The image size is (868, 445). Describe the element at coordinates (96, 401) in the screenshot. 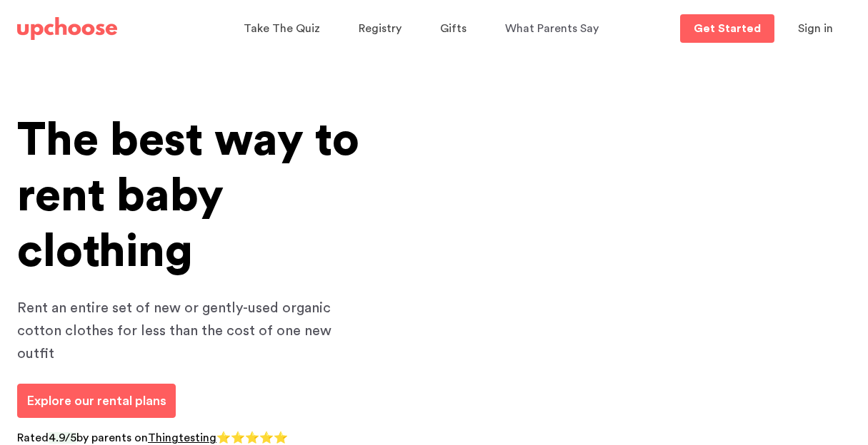

I see `span: Explore our rental plans` at that location.